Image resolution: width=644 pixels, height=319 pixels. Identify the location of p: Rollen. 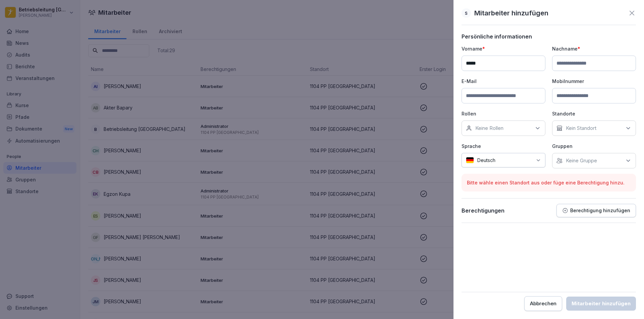
(503, 113).